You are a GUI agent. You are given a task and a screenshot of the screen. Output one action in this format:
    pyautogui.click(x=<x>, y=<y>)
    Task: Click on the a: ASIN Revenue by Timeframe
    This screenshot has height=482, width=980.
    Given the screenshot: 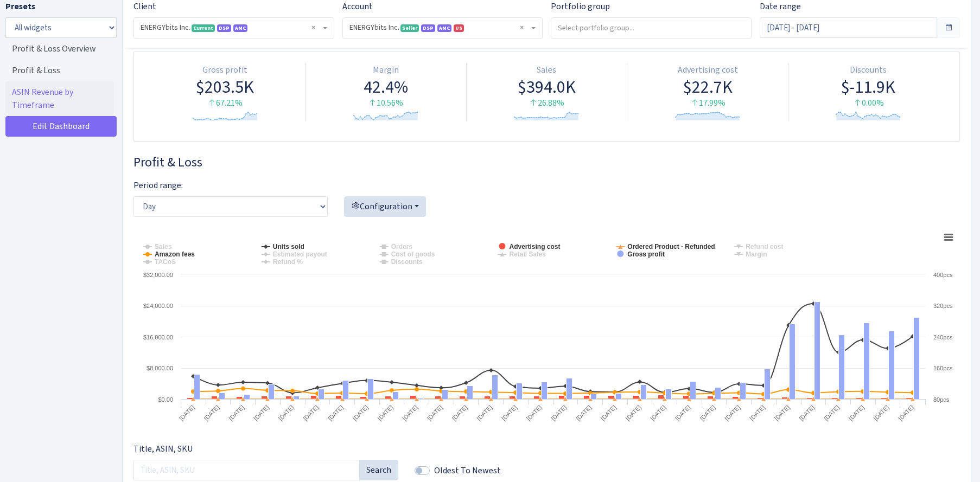 What is the action you would take?
    pyautogui.click(x=59, y=99)
    